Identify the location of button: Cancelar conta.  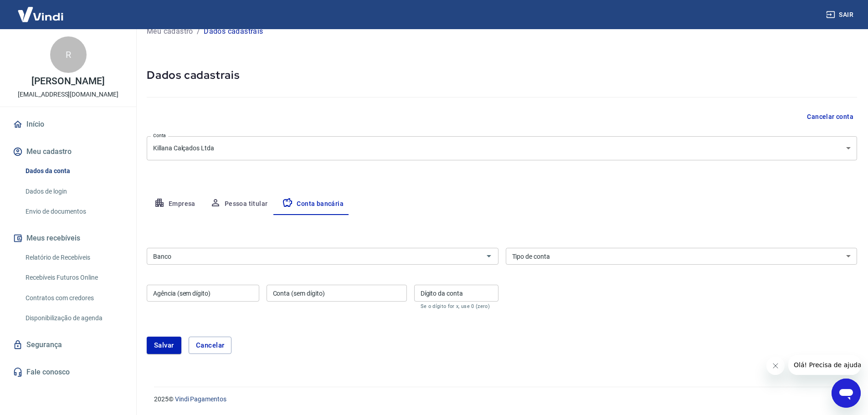
(830, 117).